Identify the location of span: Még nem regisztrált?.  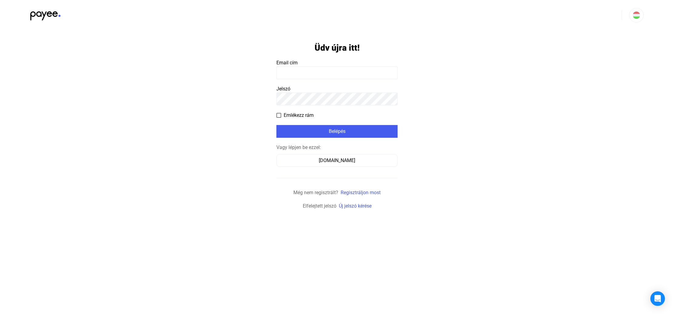
(316, 192).